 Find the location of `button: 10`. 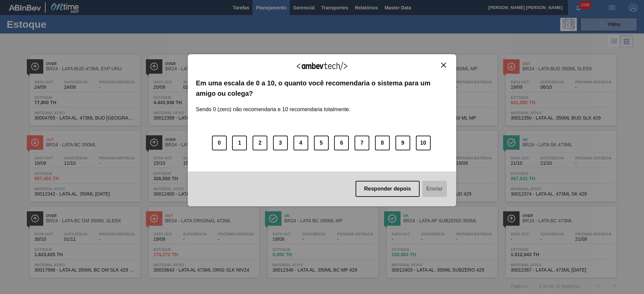

button: 10 is located at coordinates (424, 143).